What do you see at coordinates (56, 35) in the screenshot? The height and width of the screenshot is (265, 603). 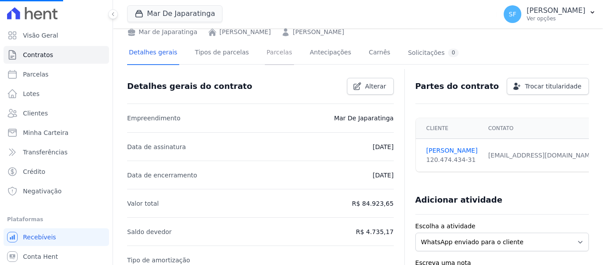 I see `a: Visão Geral` at bounding box center [56, 35].